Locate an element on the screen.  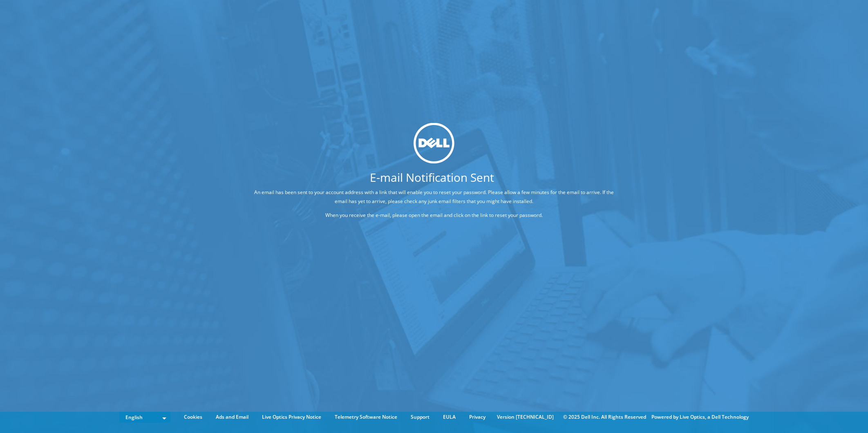
a: Cookies is located at coordinates (193, 417).